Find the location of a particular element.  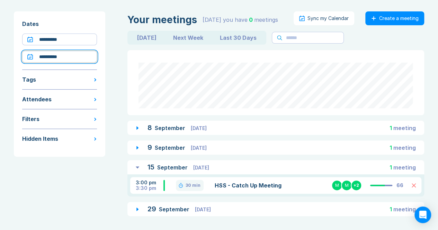

div: Open Intercom Messenger is located at coordinates (422, 215).